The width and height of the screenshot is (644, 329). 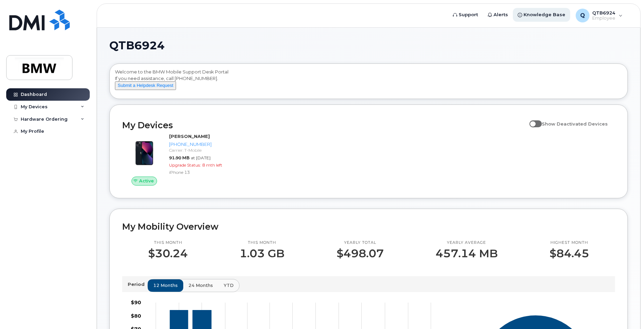 I want to click on div: Carrier: T-Mobile, so click(x=202, y=150).